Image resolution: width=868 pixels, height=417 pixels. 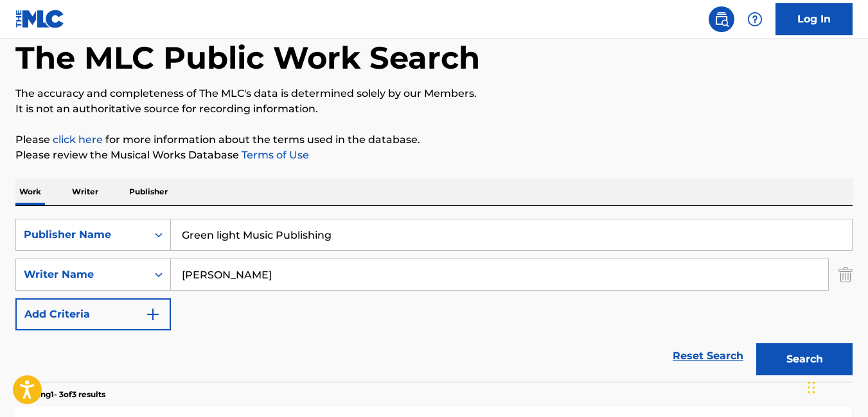 What do you see at coordinates (247, 58) in the screenshot?
I see `h1: The MLC Public Work Search` at bounding box center [247, 58].